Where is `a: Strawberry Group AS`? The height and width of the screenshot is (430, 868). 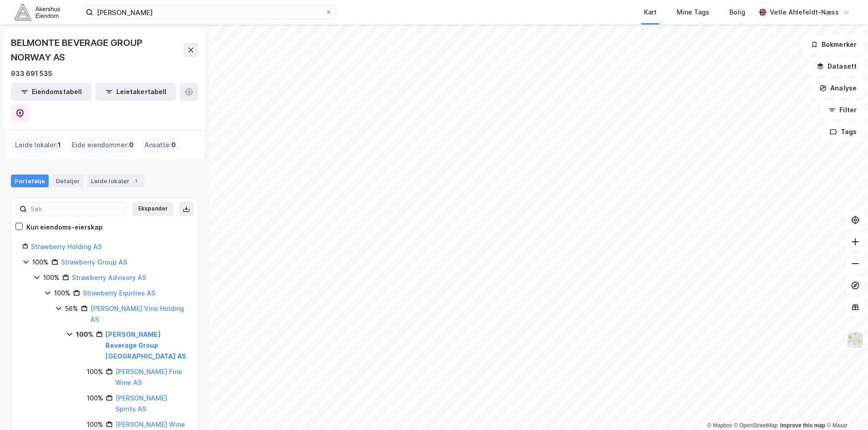 a: Strawberry Group AS is located at coordinates (94, 262).